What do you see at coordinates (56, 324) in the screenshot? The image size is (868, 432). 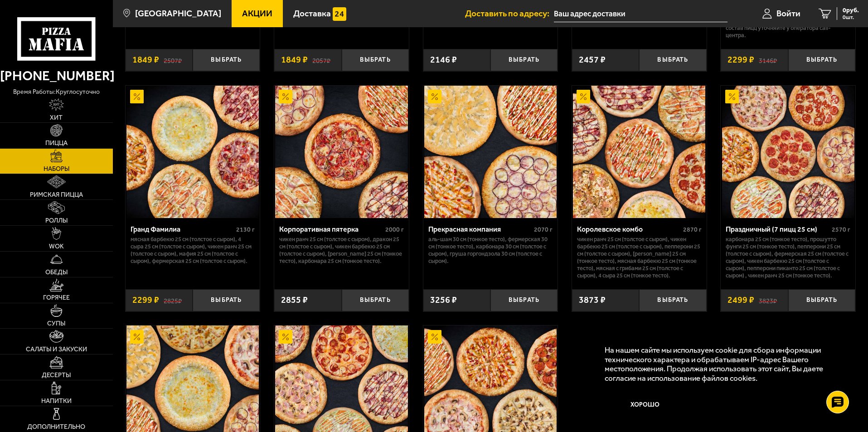 I see `span: Супы` at bounding box center [56, 324].